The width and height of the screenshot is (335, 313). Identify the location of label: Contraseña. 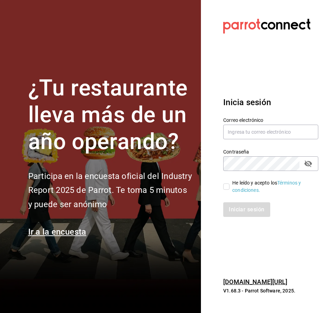
(271, 152).